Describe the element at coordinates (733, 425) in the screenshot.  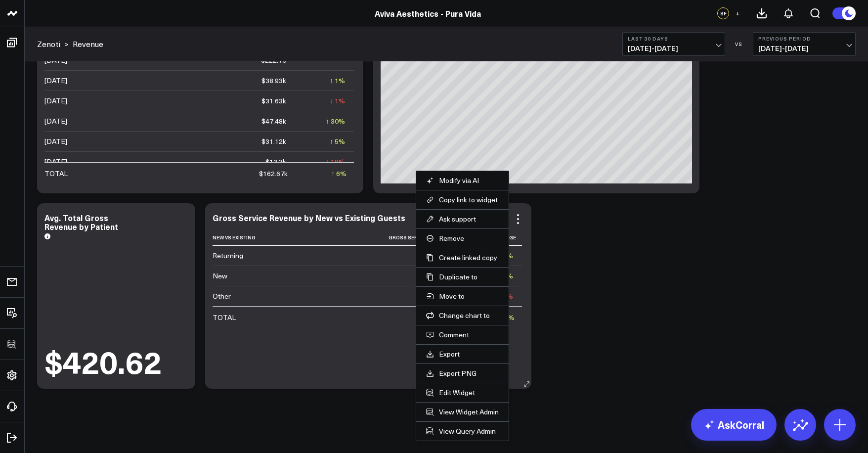
I see `a: AskCorral` at that location.